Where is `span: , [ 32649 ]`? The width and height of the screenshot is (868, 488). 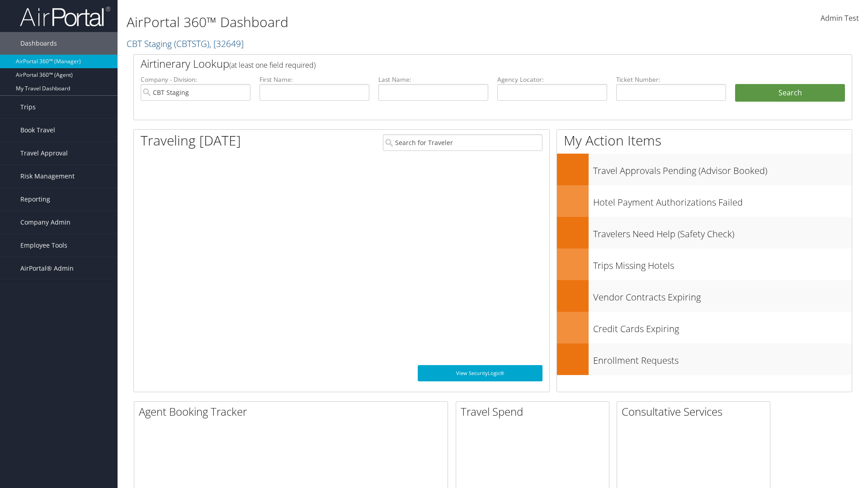
span: , [ 32649 ] is located at coordinates (226, 43).